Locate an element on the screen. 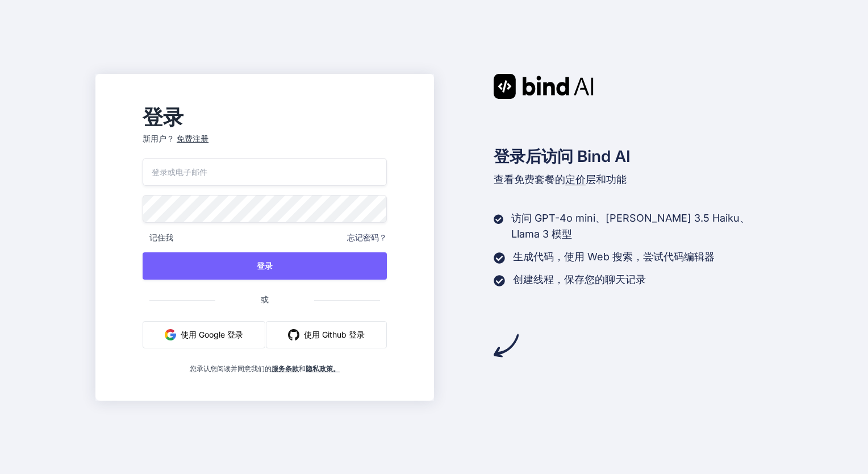 Image resolution: width=868 pixels, height=474 pixels. font: 使用 Google 登录 is located at coordinates (212, 334).